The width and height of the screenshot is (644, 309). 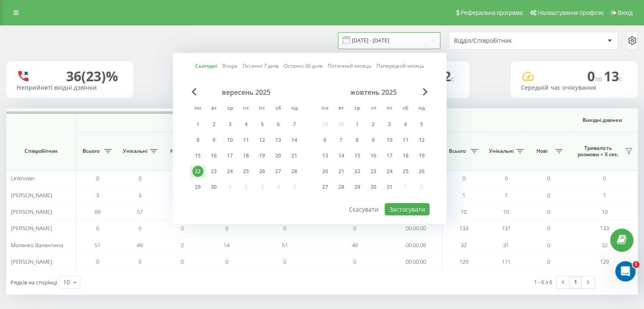 I want to click on div: 27, so click(x=278, y=172).